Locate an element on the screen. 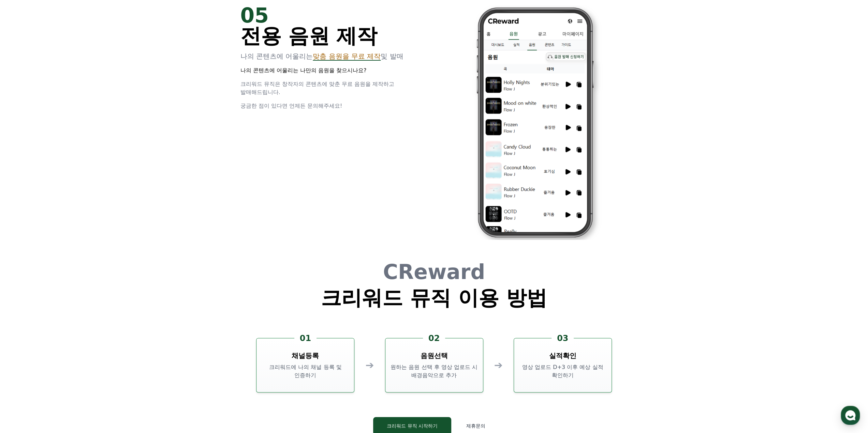 The width and height of the screenshot is (868, 433). span: 전용 음원 제작 is located at coordinates (309, 36).